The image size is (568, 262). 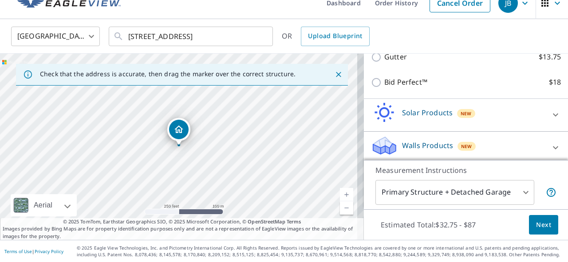 I want to click on p: Estimated Total: $32.75 - $87, so click(x=428, y=225).